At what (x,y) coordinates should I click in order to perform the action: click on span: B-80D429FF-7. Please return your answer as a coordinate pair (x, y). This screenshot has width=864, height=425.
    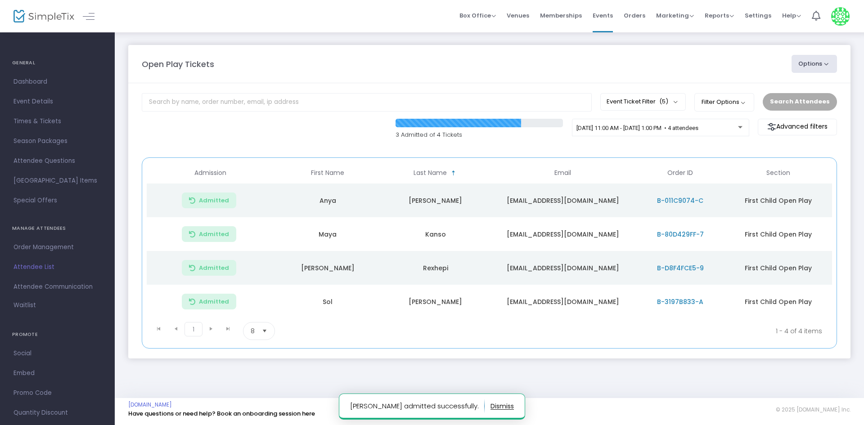
    Looking at the image, I should click on (681, 235).